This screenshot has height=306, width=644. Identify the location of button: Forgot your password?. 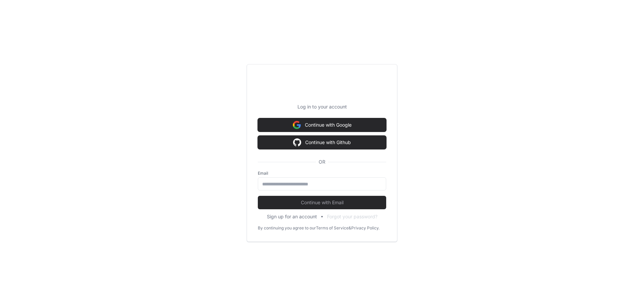
(352, 217).